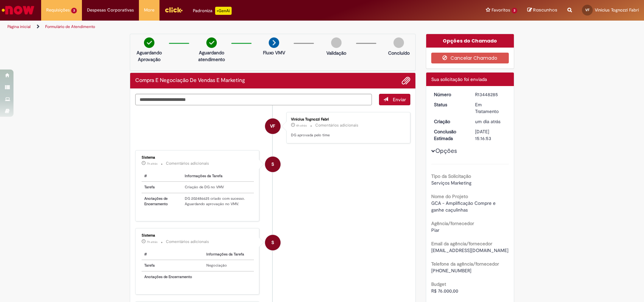 This screenshot has width=644, height=302. I want to click on span: Sua solicitação foi enviada, so click(459, 79).